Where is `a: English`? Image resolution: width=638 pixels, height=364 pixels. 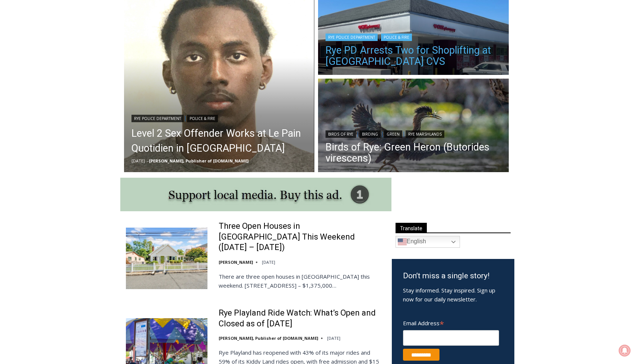 a: English is located at coordinates (428, 242).